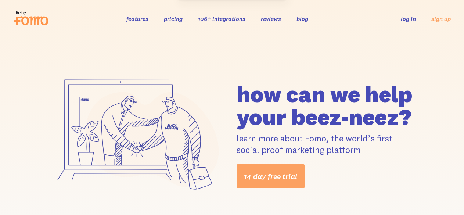  I want to click on a: log in, so click(408, 19).